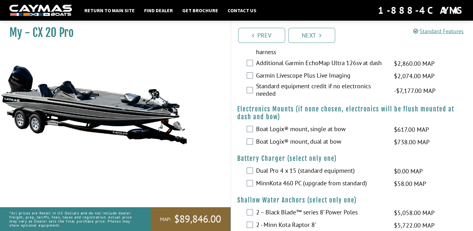  I want to click on span: -$7,177.00 MAP, so click(415, 91).